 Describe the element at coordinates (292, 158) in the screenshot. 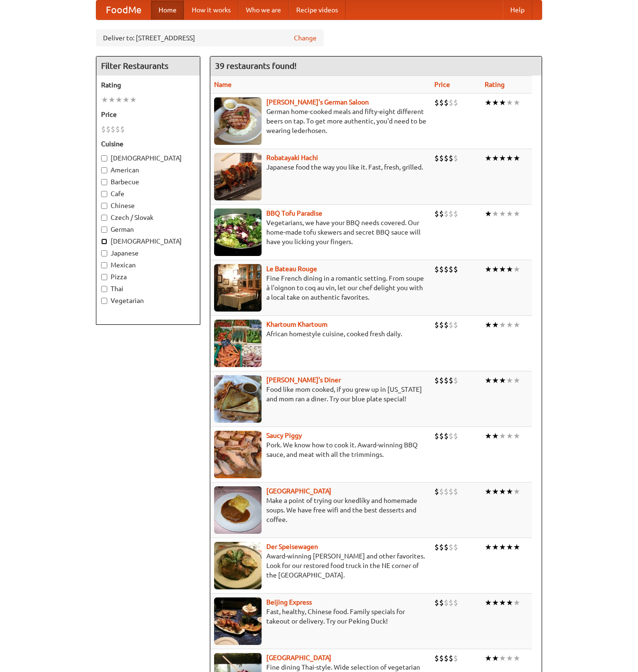

I see `a: Robatayaki Hachi` at that location.